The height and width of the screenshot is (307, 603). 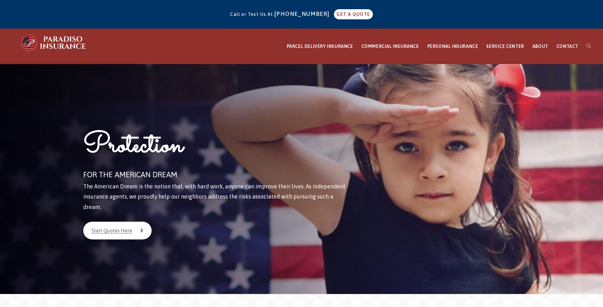 I want to click on span: The American Dream is the notion that, with hard work, anyone can improve their lives. As indepen..., so click(x=214, y=196).